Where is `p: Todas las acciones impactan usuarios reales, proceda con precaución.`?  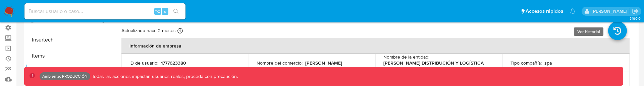
p: Todas las acciones impactan usuarios reales, proceda con precaución. is located at coordinates (164, 77).